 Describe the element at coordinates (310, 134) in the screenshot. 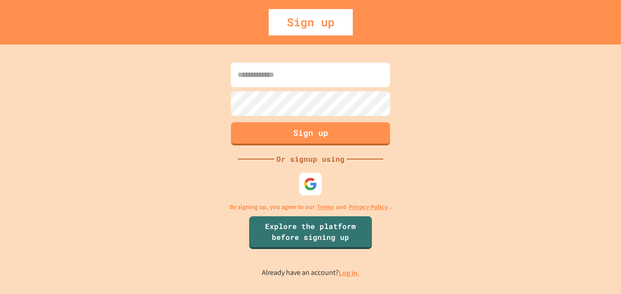

I see `button: Sign up` at that location.